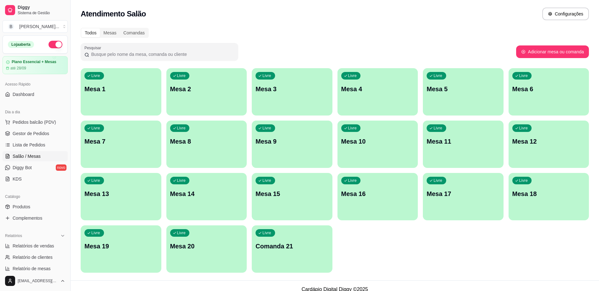 This screenshot has height=291, width=599. I want to click on p: Mesa 13, so click(121, 194).